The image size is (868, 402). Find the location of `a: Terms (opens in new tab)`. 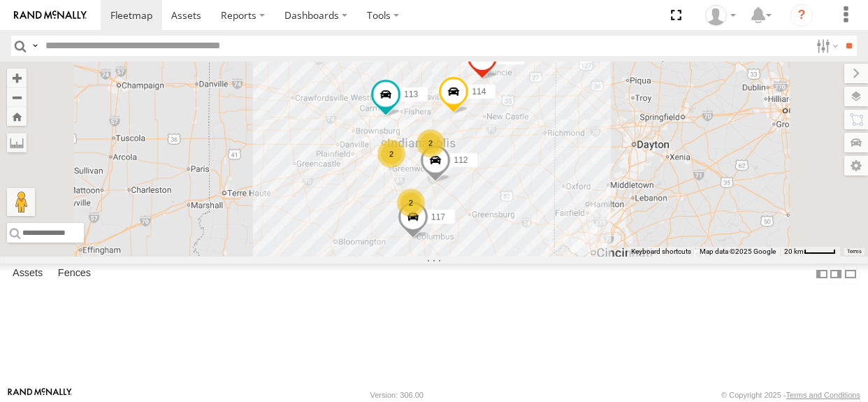

a: Terms (opens in new tab) is located at coordinates (854, 252).